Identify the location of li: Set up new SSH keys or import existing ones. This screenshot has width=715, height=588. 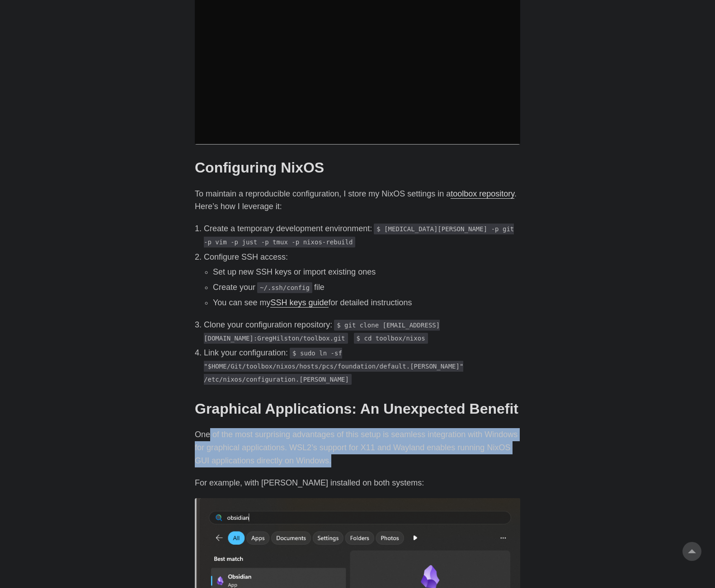
(366, 272).